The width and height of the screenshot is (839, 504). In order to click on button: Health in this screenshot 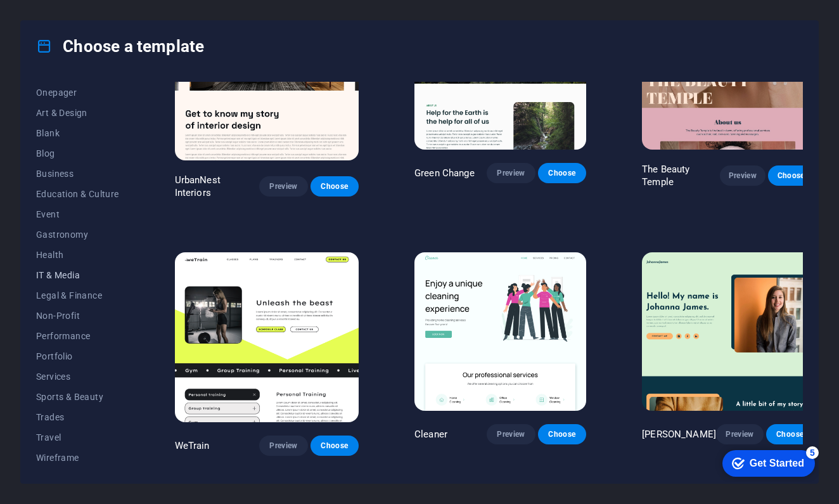, I will do `click(77, 255)`.